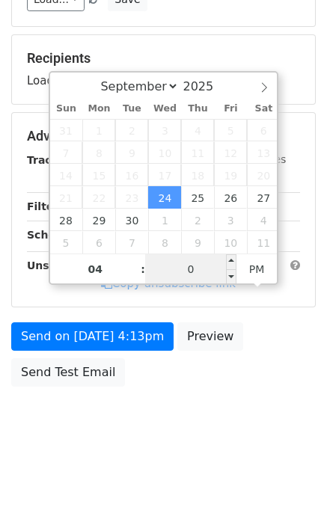  What do you see at coordinates (230, 175) in the screenshot?
I see `span: September 19, 2025` at bounding box center [230, 175].